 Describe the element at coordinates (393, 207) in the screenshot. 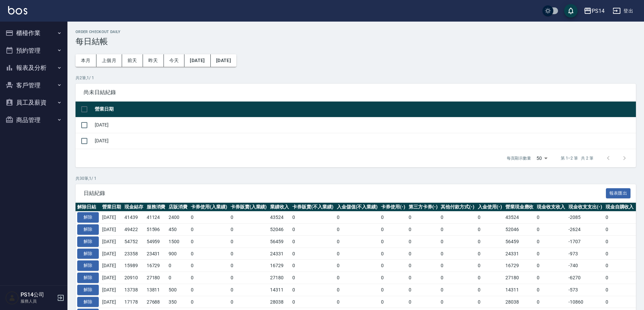

I see `th: 卡券使用(-)` at that location.